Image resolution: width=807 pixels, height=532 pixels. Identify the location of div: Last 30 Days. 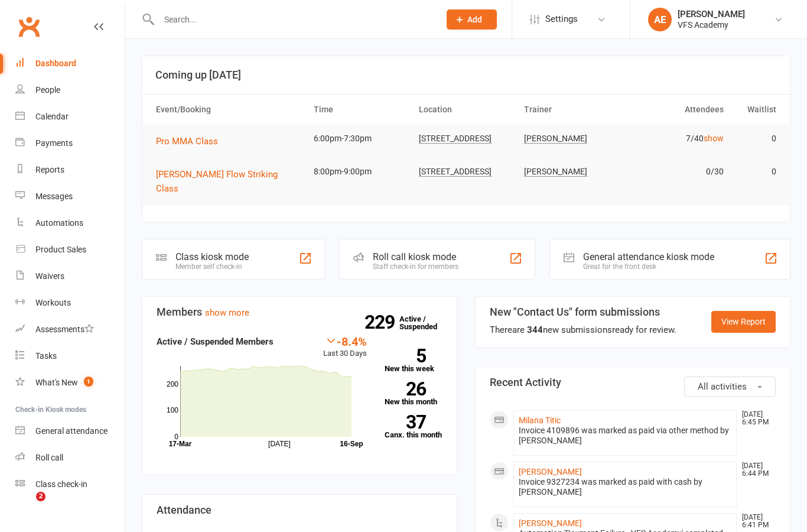
(345, 347).